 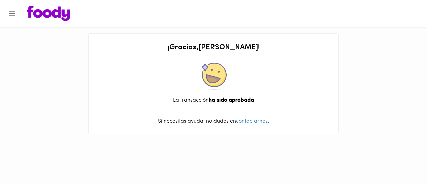 I want to click on b: ha sido aprobada, so click(x=231, y=100).